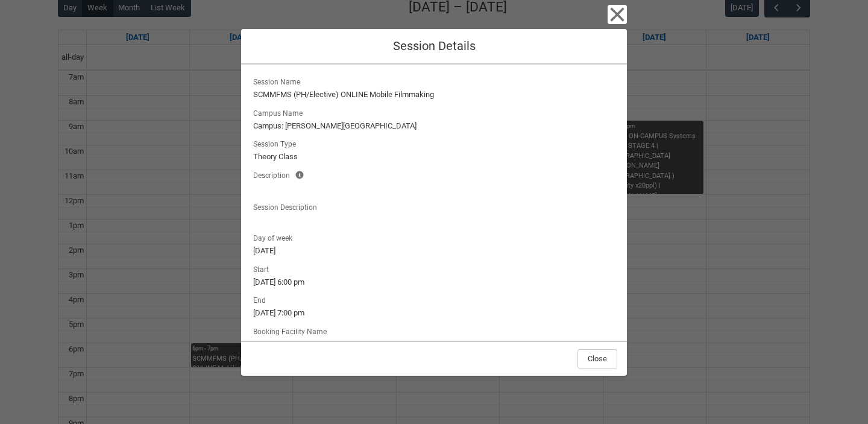 This screenshot has width=868, height=424. I want to click on span: End, so click(262, 300).